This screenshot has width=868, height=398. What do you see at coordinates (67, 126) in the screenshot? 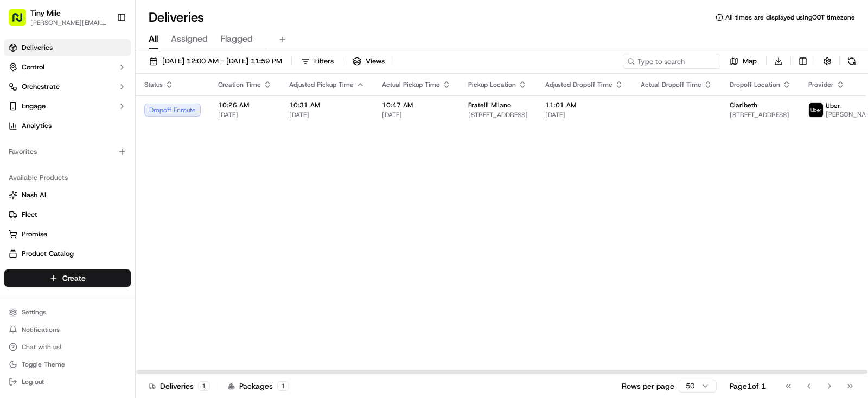
I see `a: Analytics` at bounding box center [67, 126].